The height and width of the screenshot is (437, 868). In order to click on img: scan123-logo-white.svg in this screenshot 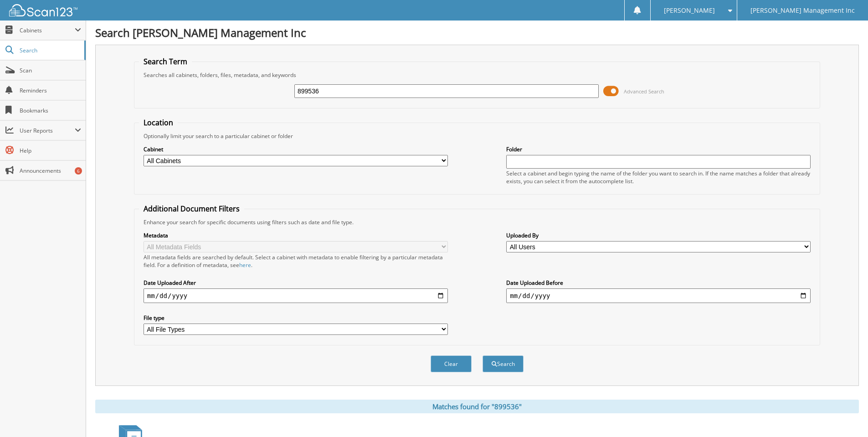, I will do `click(43, 10)`.